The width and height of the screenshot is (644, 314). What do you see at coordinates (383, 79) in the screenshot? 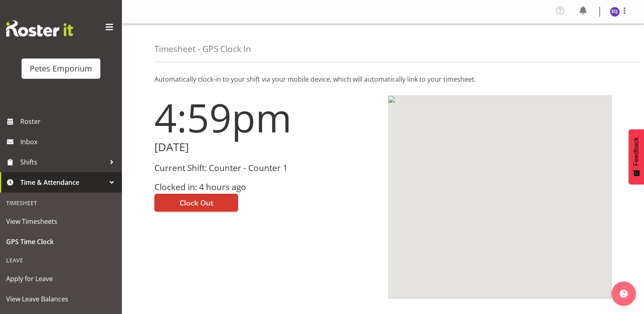
I see `p: Automatically clock-in to your shift via your mobile device, which will automatically link to you...` at bounding box center [383, 79].